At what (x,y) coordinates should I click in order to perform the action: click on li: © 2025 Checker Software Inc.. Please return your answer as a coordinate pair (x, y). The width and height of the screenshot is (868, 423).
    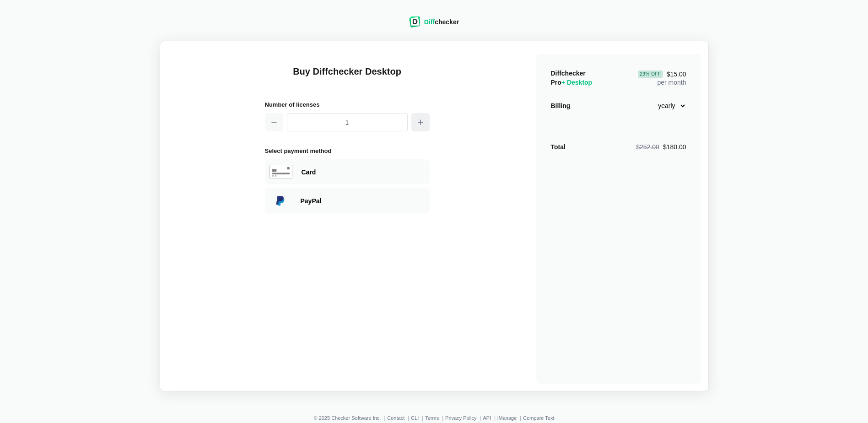
    Looking at the image, I should click on (350, 418).